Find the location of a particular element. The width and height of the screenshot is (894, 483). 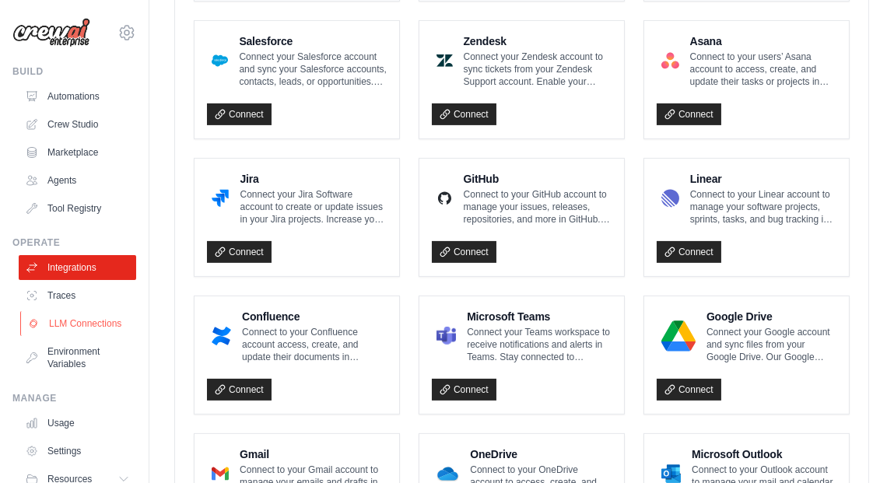

p: Connect to your users’ Asana account to access, create, and update their tasks or projects in [GE... is located at coordinates (763, 69).